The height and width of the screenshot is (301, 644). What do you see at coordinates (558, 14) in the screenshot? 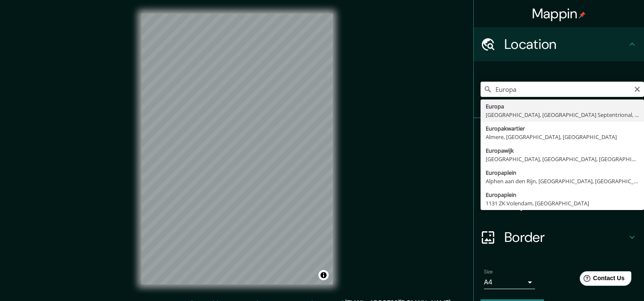
I see `h4: Mappin` at bounding box center [558, 14].